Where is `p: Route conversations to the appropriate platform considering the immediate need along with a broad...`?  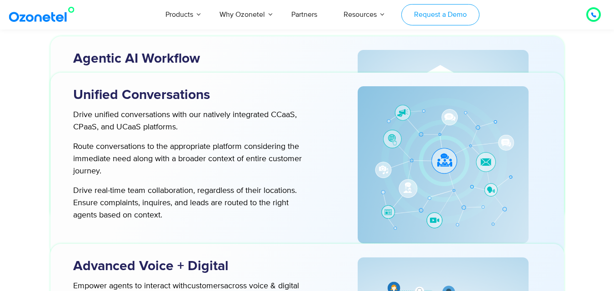 p: Route conversations to the appropriate platform considering the immediate need along with a broad... is located at coordinates (191, 159).